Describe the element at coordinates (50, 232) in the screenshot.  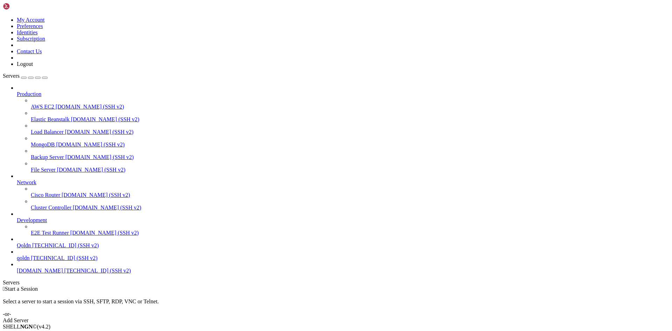
I see `span: E2E Test Runner` at that location.